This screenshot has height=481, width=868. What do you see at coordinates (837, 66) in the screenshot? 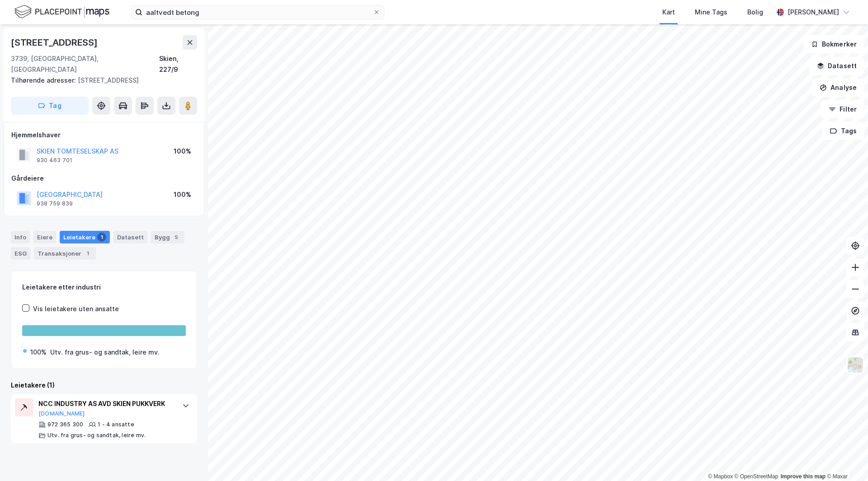
I see `button: Datasett` at bounding box center [837, 66].